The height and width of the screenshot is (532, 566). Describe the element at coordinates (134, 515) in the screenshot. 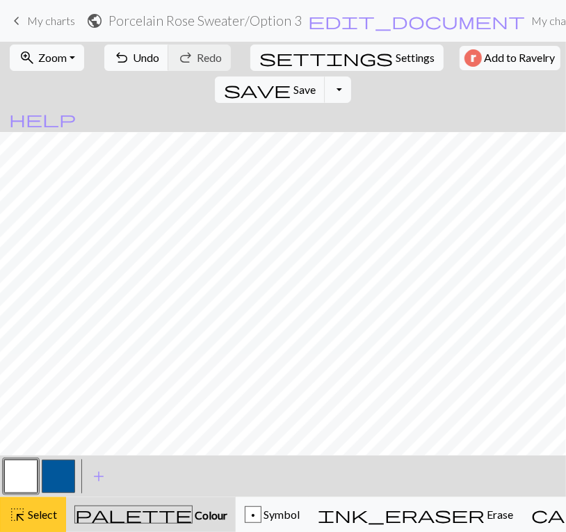

I see `span: palette` at that location.